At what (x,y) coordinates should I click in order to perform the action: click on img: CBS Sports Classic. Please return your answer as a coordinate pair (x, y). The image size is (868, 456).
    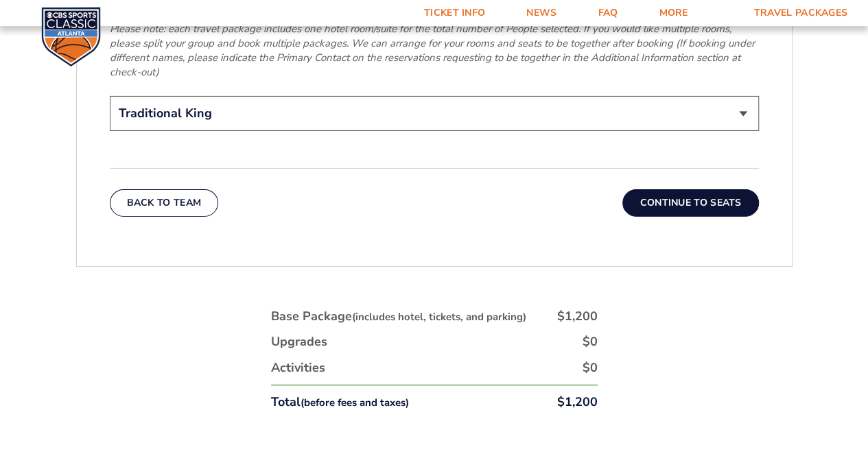
    Looking at the image, I should click on (71, 36).